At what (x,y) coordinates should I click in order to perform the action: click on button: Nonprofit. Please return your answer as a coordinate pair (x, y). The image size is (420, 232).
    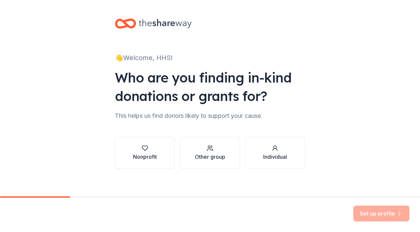
    Looking at the image, I should click on (145, 153).